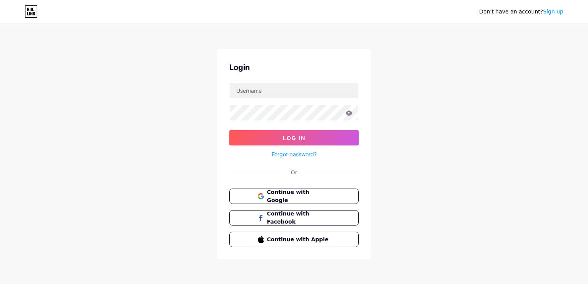  What do you see at coordinates (294, 196) in the screenshot?
I see `a: Continue with Google` at bounding box center [294, 196].